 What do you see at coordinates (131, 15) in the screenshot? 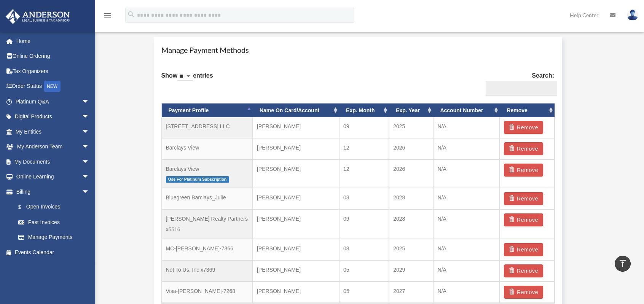
I see `i: search` at bounding box center [131, 15].